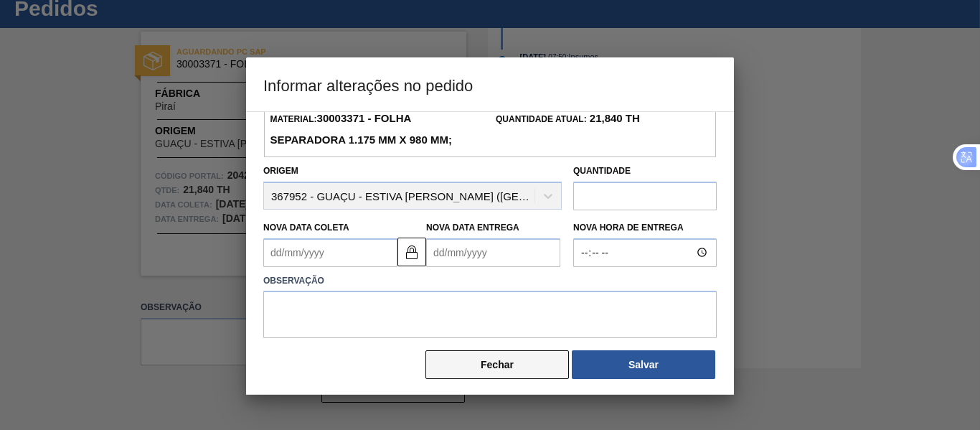 Image resolution: width=980 pixels, height=430 pixels. Describe the element at coordinates (281, 170) in the screenshot. I see `label: Origem` at that location.